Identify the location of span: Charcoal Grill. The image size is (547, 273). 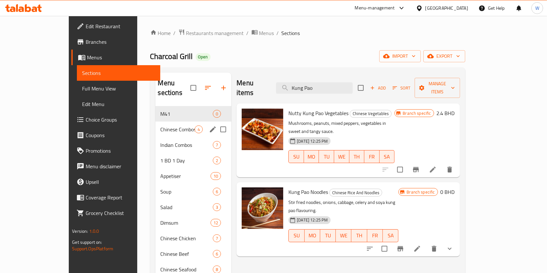
(172, 56).